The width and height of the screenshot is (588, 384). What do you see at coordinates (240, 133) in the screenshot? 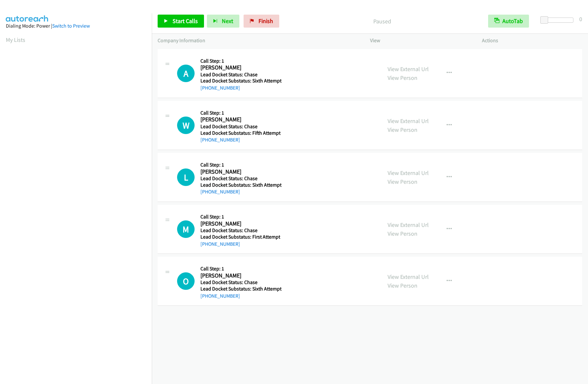
I see `h5: Lead Docket Substatus: Fifth Attempt` at bounding box center [240, 133].